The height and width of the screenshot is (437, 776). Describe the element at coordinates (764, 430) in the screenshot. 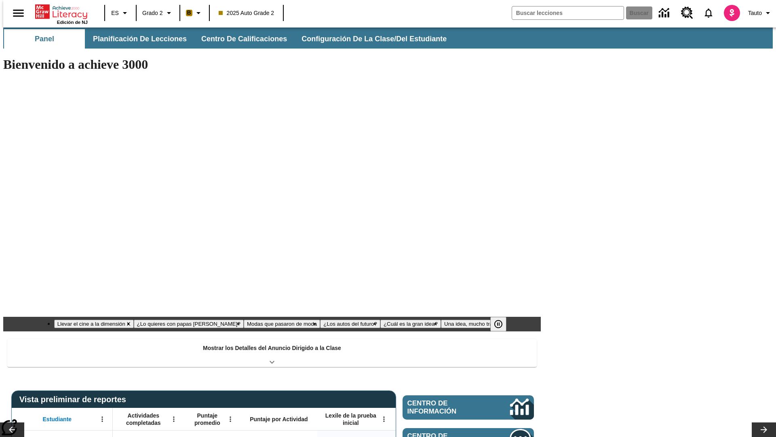

I see `button: Carrusel de lecciones, seguir` at that location.